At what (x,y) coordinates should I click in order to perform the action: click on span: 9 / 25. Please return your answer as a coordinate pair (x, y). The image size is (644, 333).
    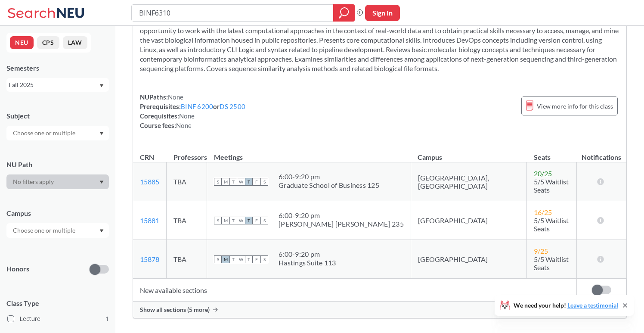
    Looking at the image, I should click on (541, 251).